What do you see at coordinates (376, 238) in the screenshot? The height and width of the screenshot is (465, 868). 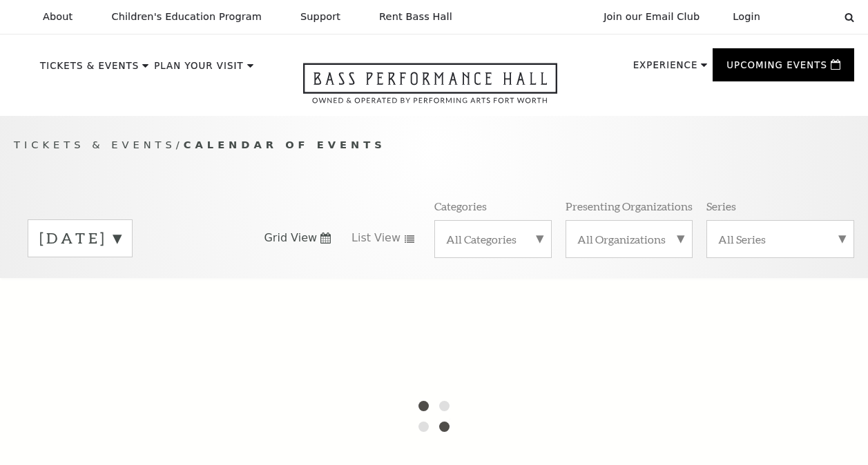 I see `span: List View` at bounding box center [376, 238].